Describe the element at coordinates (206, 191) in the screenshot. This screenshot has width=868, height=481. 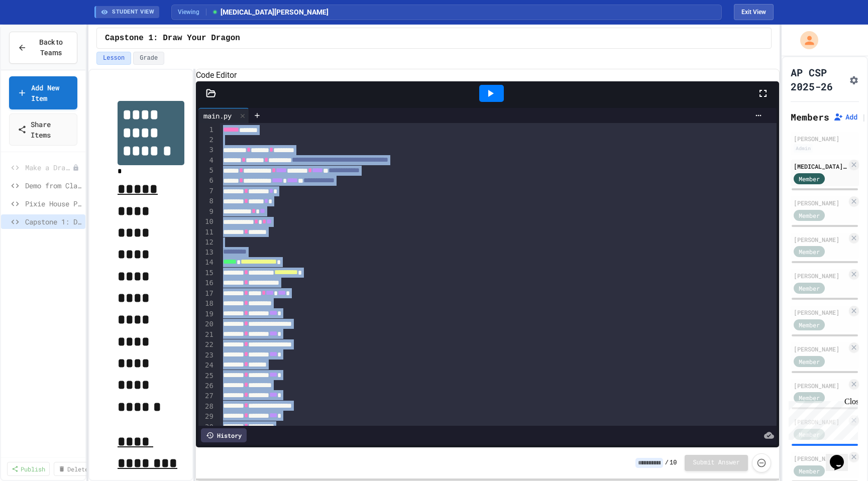
I see `div: 7` at that location.